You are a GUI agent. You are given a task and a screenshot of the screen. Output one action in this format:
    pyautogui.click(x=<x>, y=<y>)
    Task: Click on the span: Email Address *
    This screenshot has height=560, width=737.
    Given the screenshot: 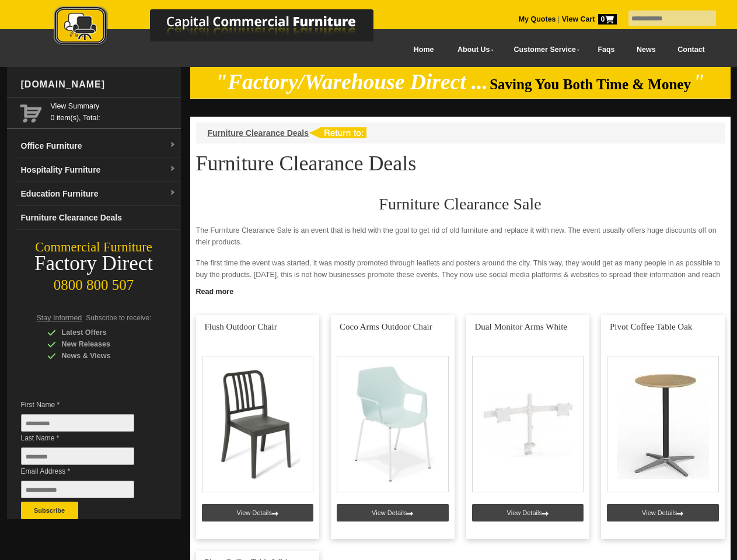 What is the action you would take?
    pyautogui.click(x=87, y=471)
    